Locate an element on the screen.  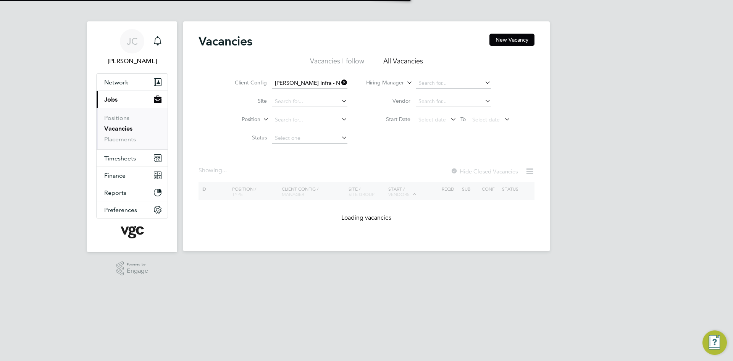
span: Preferences is located at coordinates (121, 210).